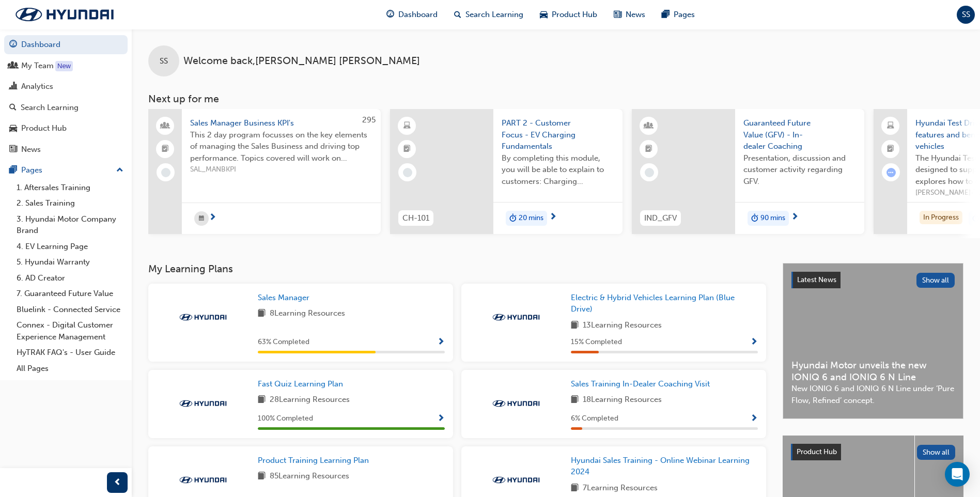  Describe the element at coordinates (418, 14) in the screenshot. I see `span: Dashboard` at that location.